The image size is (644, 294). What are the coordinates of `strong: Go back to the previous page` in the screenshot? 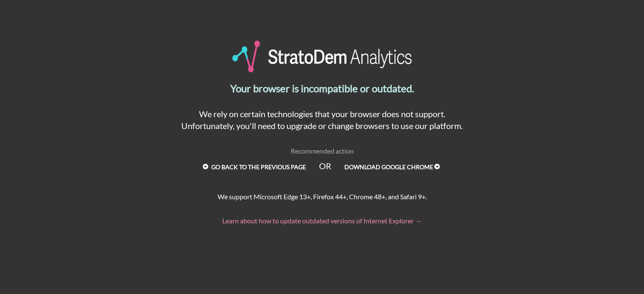 It's located at (259, 167).